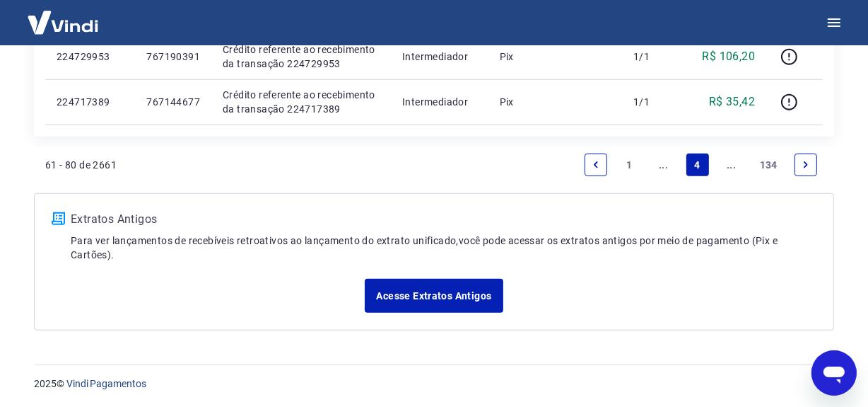 Image resolution: width=868 pixels, height=407 pixels. I want to click on ul: Pagination, so click(700, 165).